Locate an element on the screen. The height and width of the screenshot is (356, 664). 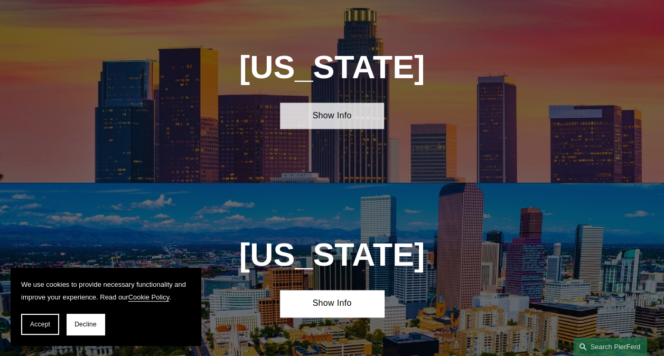
button: Accept is located at coordinates (40, 324).